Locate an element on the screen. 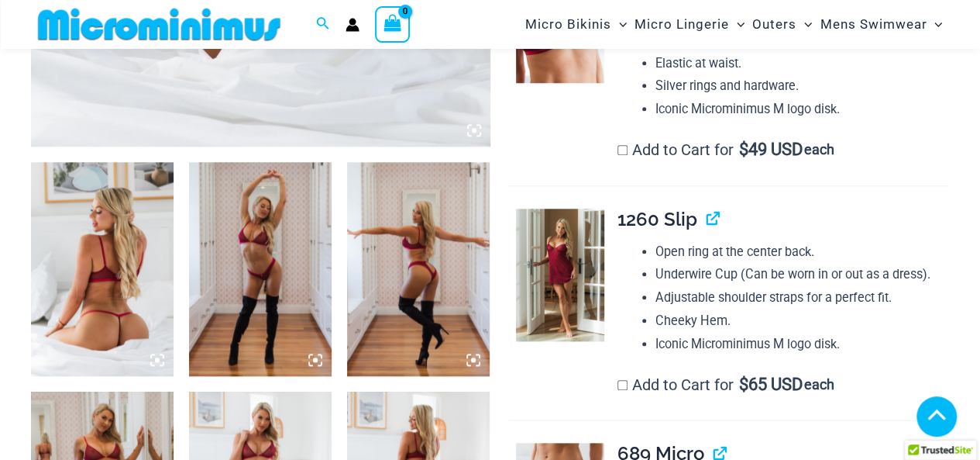  span: 1260 Slip is located at coordinates (658, 219).